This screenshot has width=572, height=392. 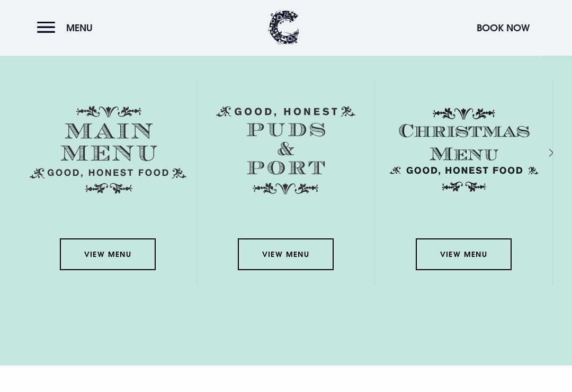 I want to click on img: Christmas Menu SVG, so click(x=464, y=150).